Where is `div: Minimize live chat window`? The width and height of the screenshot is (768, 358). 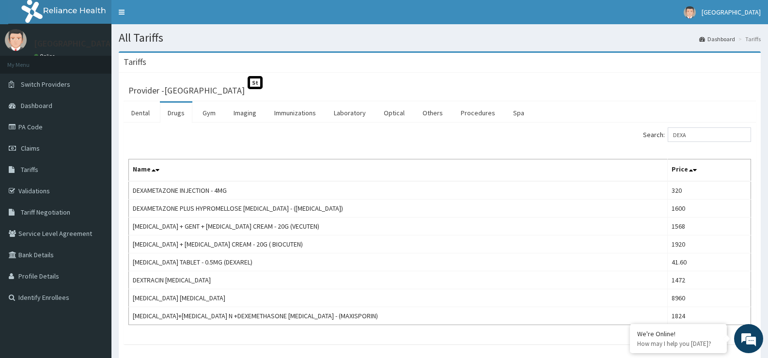
div: Minimize live chat window is located at coordinates (171, 16).